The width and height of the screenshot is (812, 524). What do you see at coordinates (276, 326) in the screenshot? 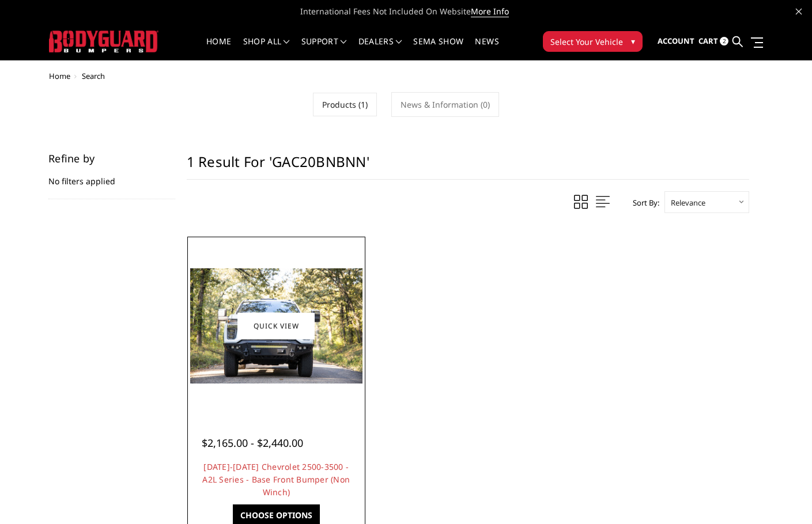
I see `a: 2020-2023 Chevrolet 2500-3500 - A2L Series - Base Front Bumper (Non Winch) 2020 Chevrolet HD - Av...` at bounding box center [276, 326].